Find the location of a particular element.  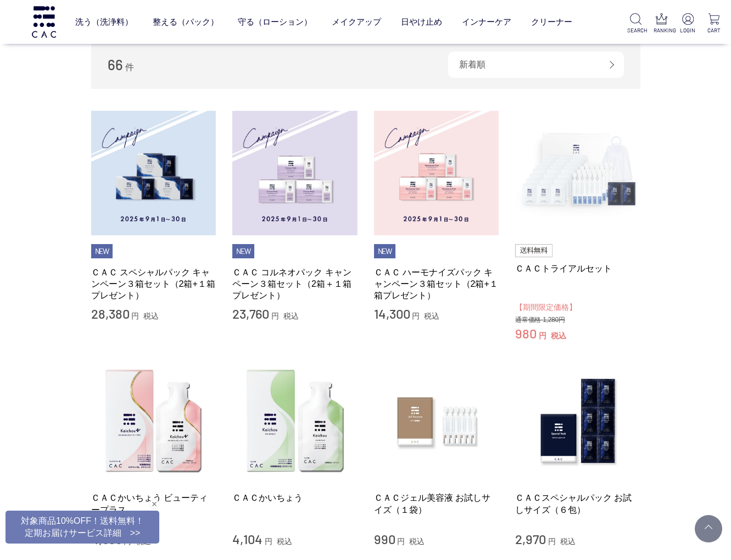

span: 23,760 is located at coordinates (250, 314).